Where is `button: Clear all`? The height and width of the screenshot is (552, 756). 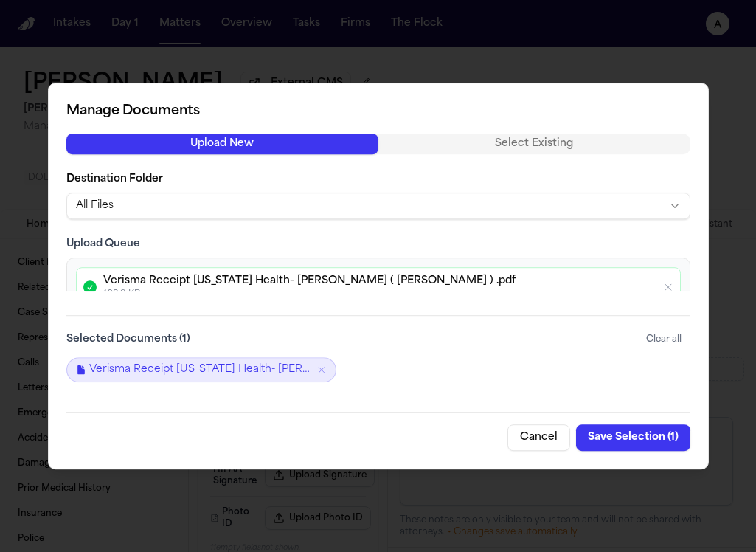 button: Clear all is located at coordinates (664, 340).